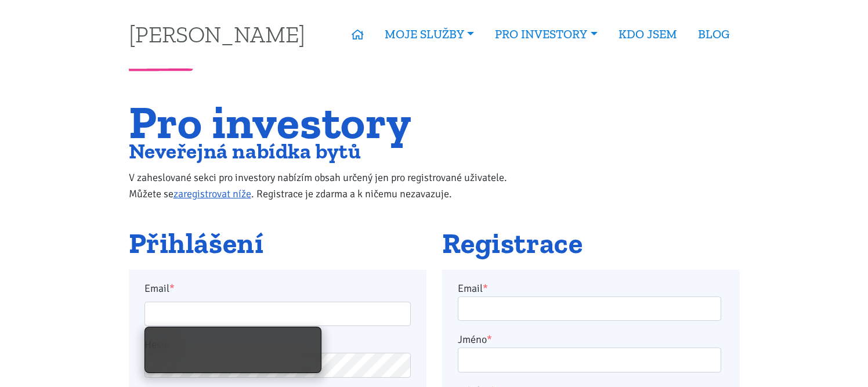 The width and height of the screenshot is (868, 387). What do you see at coordinates (546, 34) in the screenshot?
I see `a: PRO INVESTORY` at bounding box center [546, 34].